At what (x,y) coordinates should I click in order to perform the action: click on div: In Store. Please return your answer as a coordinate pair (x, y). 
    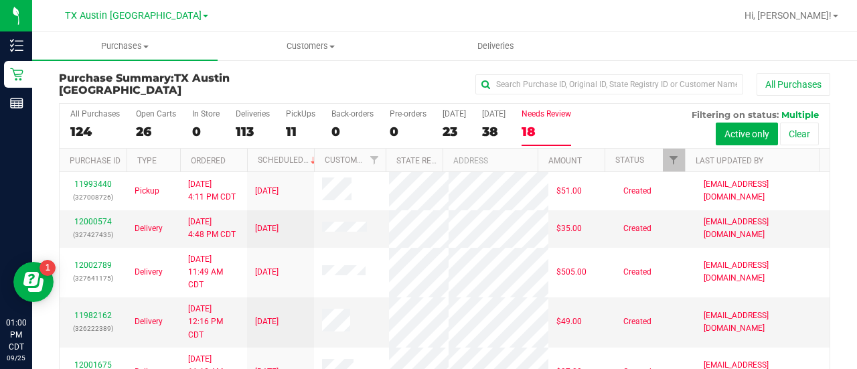
    Looking at the image, I should click on (205, 114).